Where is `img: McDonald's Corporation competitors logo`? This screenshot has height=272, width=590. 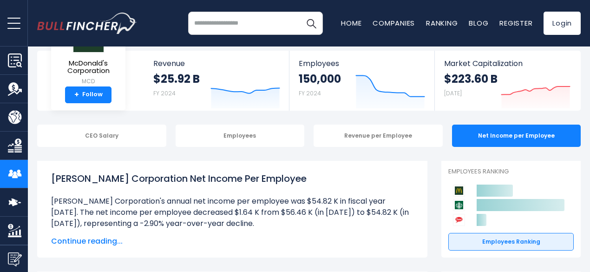
img: McDonald's Corporation competitors logo is located at coordinates (459, 190).